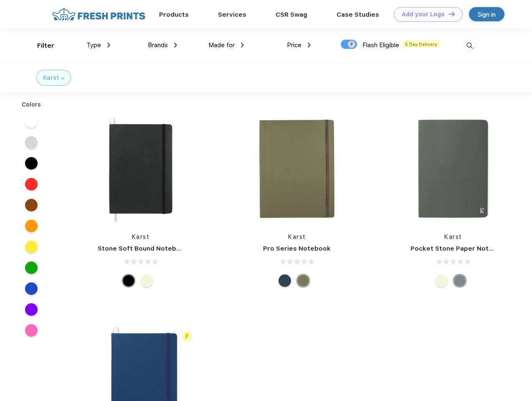 This screenshot has height=401, width=532. What do you see at coordinates (174, 15) in the screenshot?
I see `a: Products` at bounding box center [174, 15].